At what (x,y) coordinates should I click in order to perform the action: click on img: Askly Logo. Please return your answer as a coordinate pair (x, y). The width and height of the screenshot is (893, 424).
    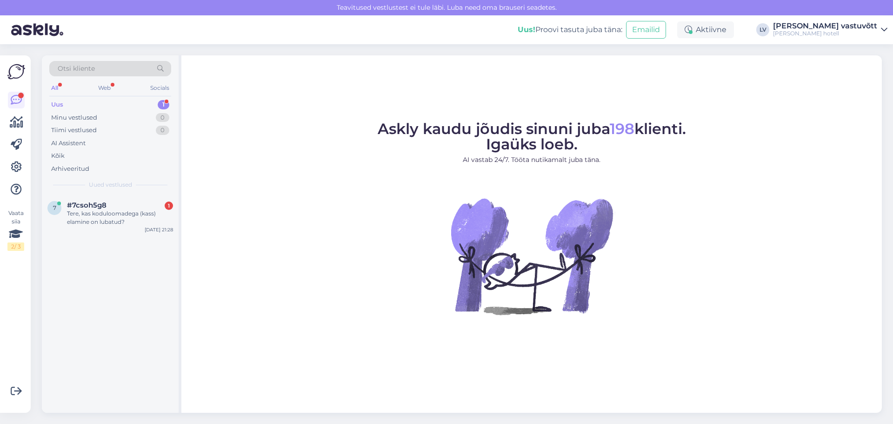
    Looking at the image, I should click on (16, 72).